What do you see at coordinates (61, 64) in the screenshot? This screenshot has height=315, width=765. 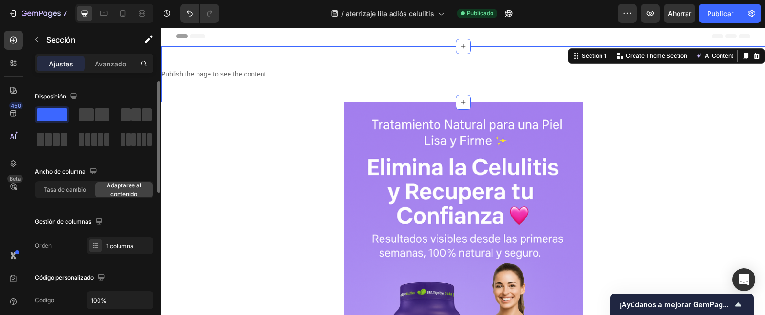 I see `font: Ajustes` at bounding box center [61, 64].